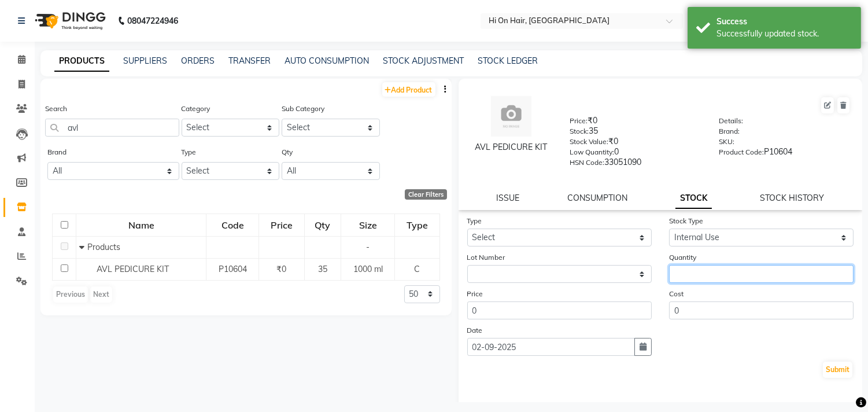 The image size is (868, 412). I want to click on img: logo, so click(69, 21).